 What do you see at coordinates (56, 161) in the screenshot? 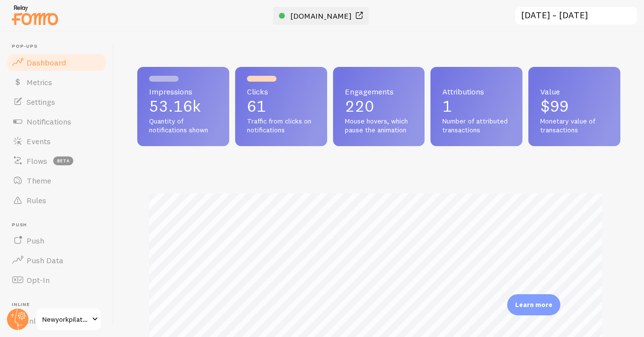
I see `a: Flows beta` at bounding box center [56, 161].